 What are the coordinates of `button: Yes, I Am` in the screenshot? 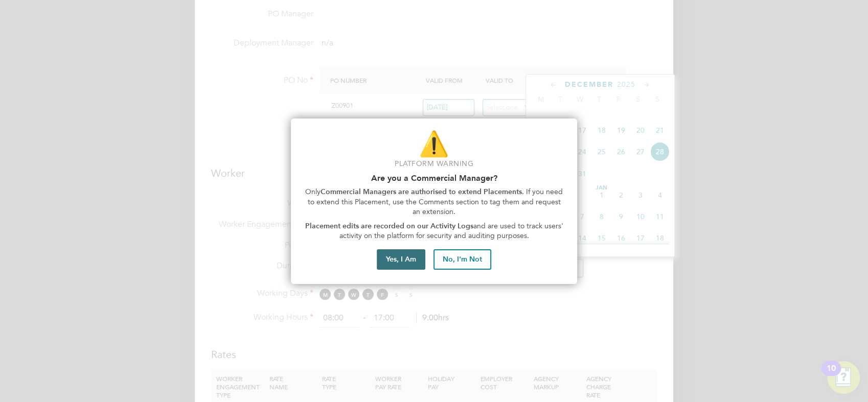 It's located at (401, 260).